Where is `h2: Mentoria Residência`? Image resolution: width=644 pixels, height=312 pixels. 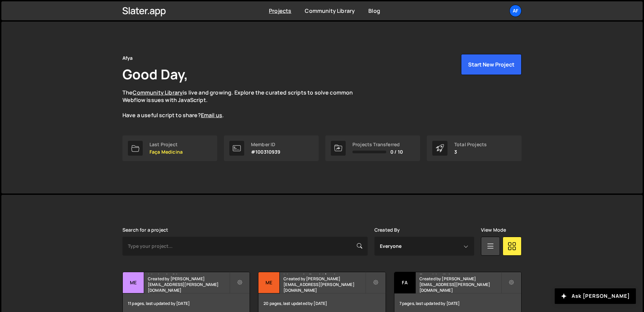 h2: Mentoria Residência is located at coordinates (324, 273).